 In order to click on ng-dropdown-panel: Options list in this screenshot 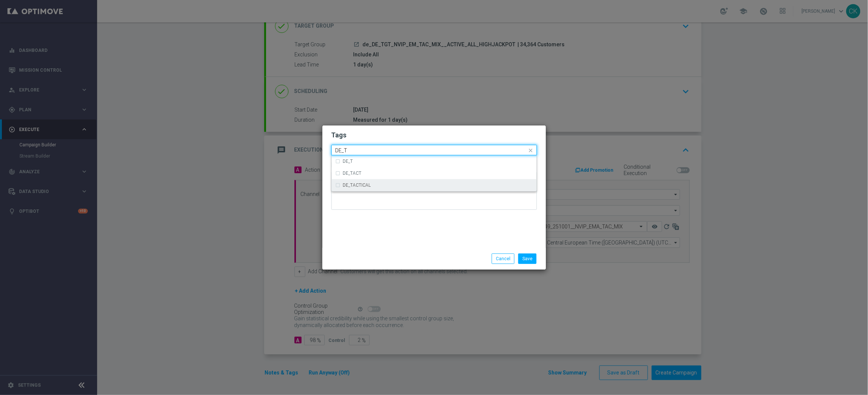, I will do `click(434, 173)`.